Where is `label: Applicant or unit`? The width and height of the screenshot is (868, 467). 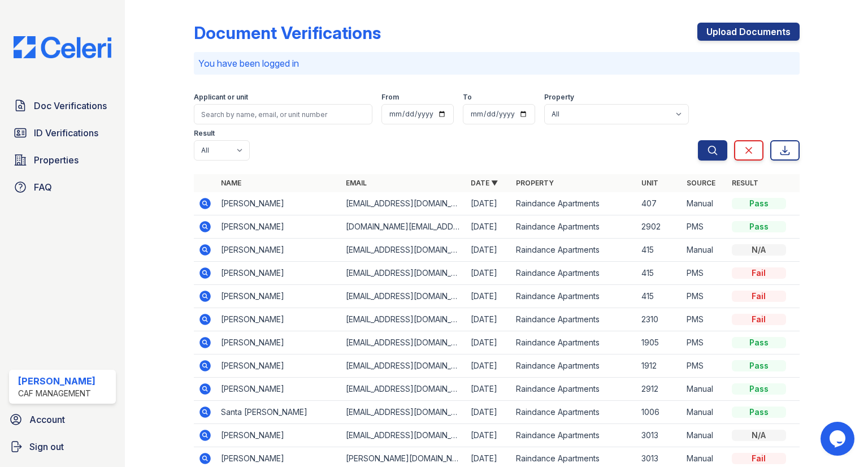 label: Applicant or unit is located at coordinates (221, 97).